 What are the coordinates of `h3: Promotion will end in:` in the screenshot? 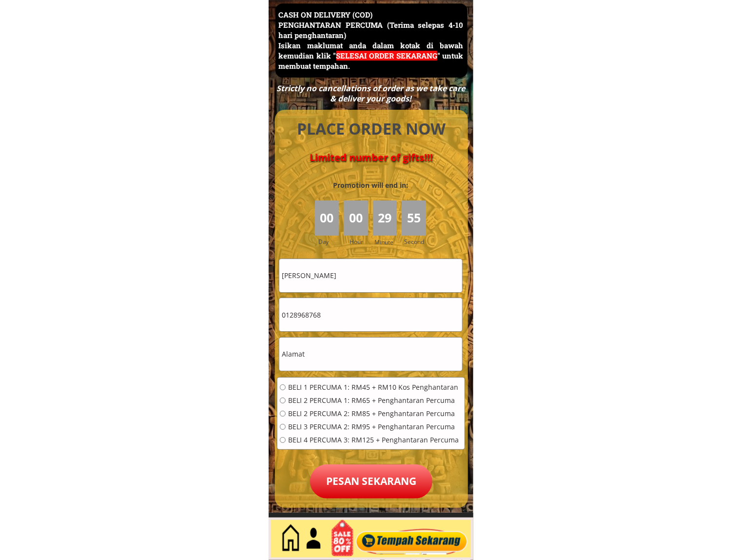 It's located at (371, 185).